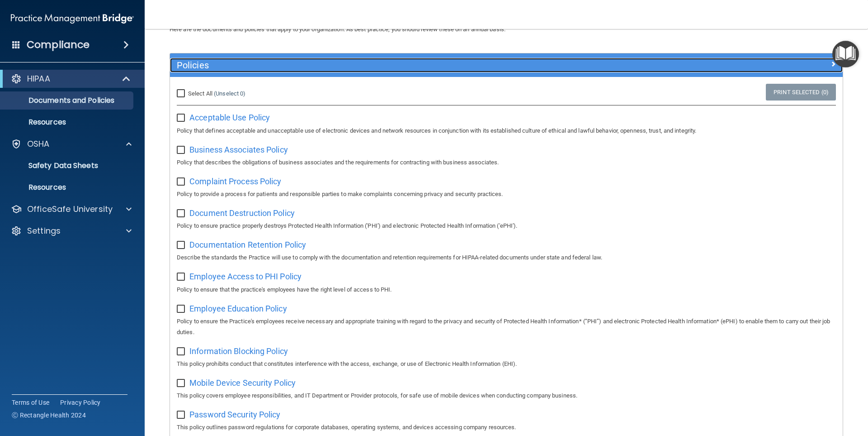 The image size is (868, 436). I want to click on button: Open Resource Center, so click(846, 54).